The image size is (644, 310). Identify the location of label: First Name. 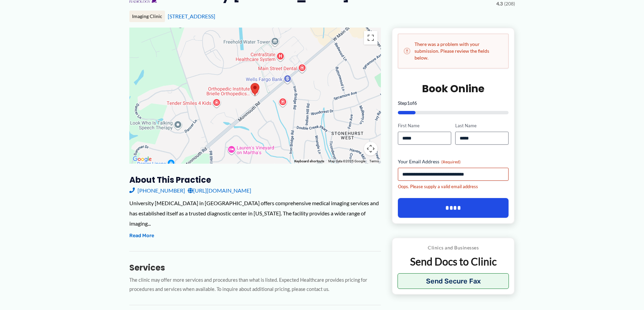
(425, 125).